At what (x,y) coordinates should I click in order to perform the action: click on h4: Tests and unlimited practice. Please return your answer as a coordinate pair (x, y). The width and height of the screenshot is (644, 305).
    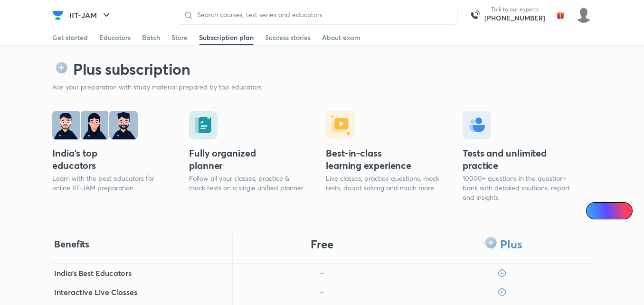
    Looking at the image, I should click on (508, 159).